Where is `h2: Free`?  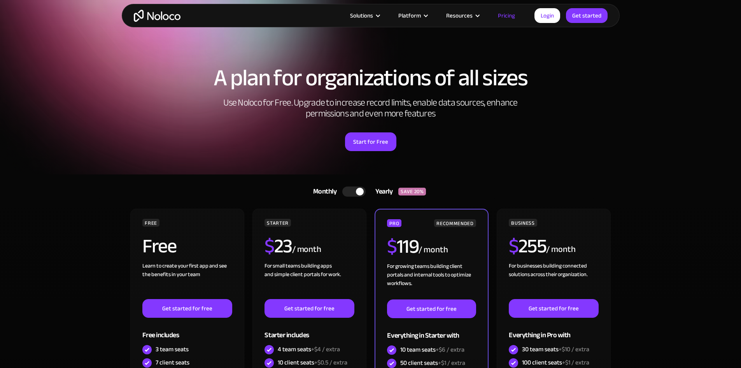 h2: Free is located at coordinates (159, 246).